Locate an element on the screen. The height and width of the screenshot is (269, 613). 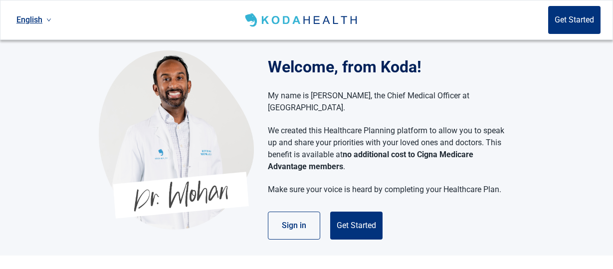
h1: Welcome, from Koda! is located at coordinates (391, 67).